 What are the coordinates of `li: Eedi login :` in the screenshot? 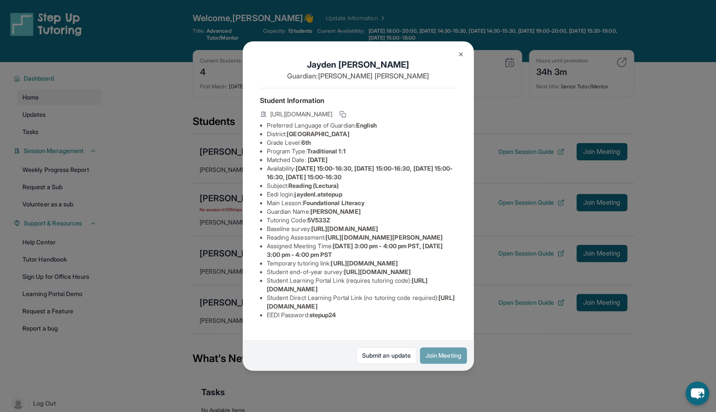 It's located at (362, 194).